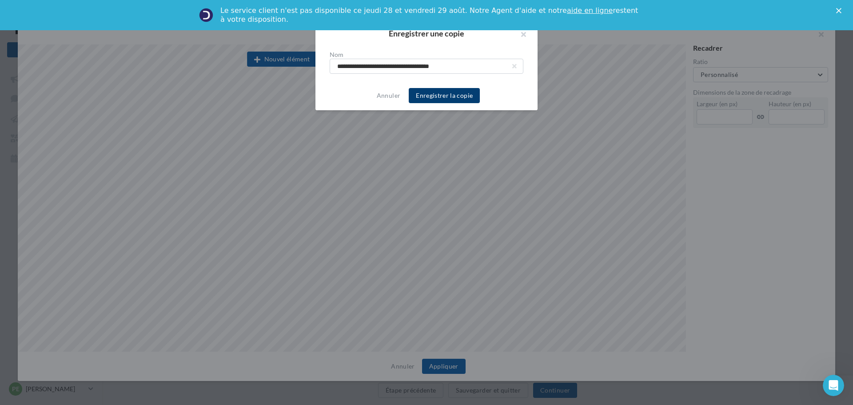 This screenshot has height=405, width=853. Describe the element at coordinates (590, 10) in the screenshot. I see `a: aide en ligne` at that location.